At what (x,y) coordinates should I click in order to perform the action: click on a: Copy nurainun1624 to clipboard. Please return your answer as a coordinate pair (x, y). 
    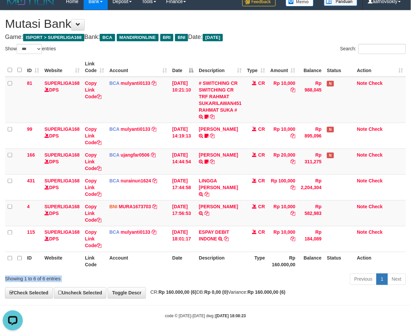
    Looking at the image, I should click on (155, 180).